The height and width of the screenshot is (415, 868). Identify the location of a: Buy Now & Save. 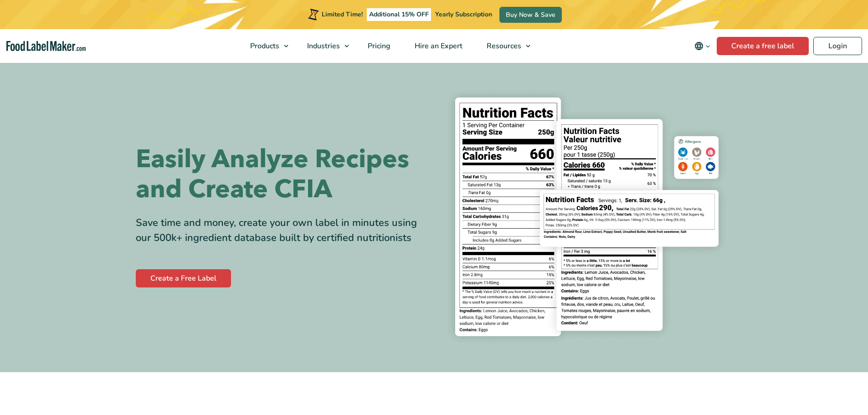
(530, 14).